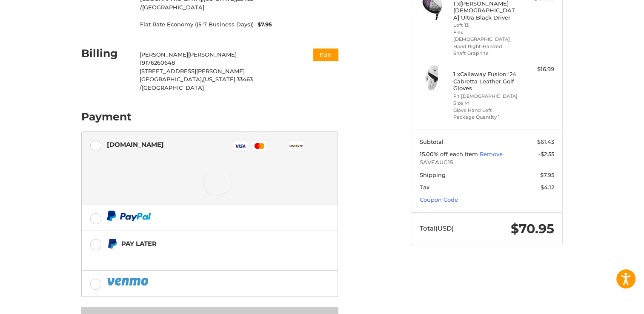 This screenshot has width=644, height=314. Describe the element at coordinates (196, 25) in the screenshot. I see `span: Flat Rate Economy ((5-7 Business Days))` at that location.